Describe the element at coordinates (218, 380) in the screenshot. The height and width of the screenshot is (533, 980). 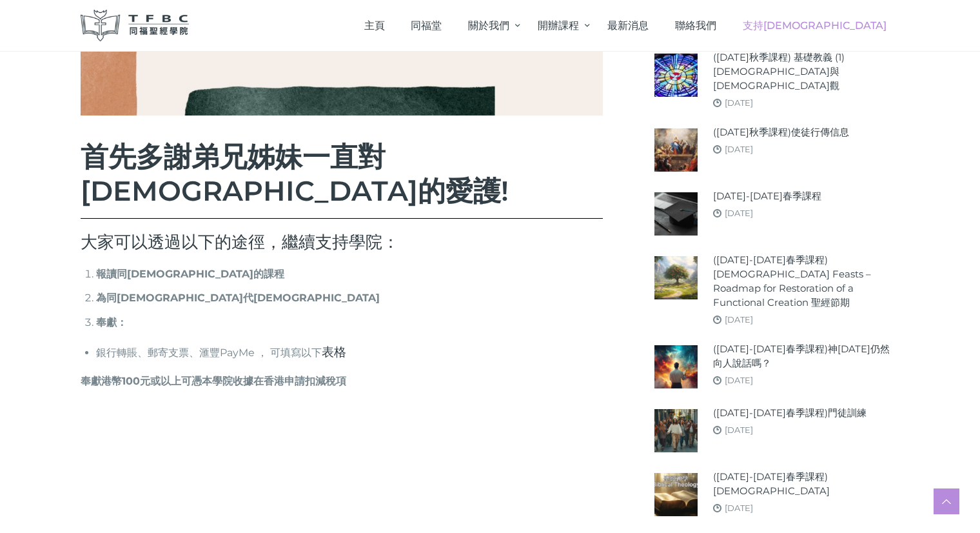
I see `strong: 上可憑本學院收據在` at that location.